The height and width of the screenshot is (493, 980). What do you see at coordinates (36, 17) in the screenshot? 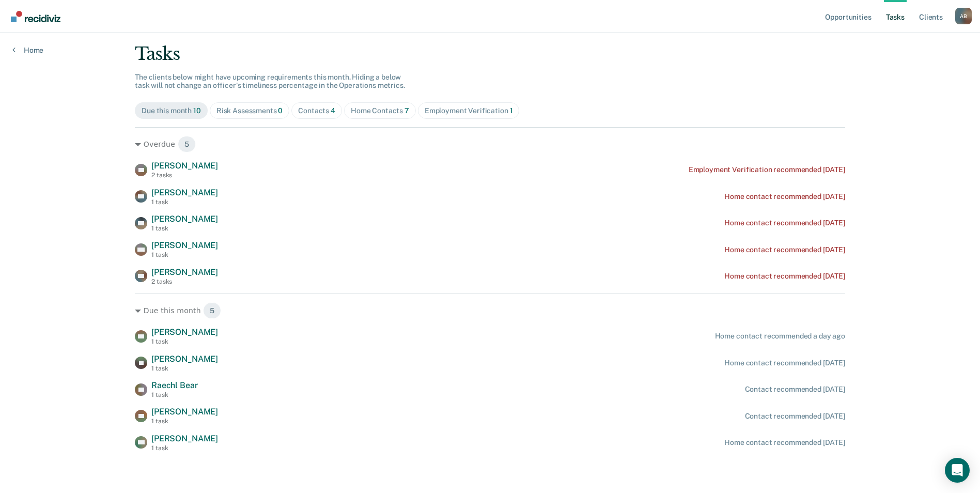
I see `img: Recidiviz` at bounding box center [36, 17].